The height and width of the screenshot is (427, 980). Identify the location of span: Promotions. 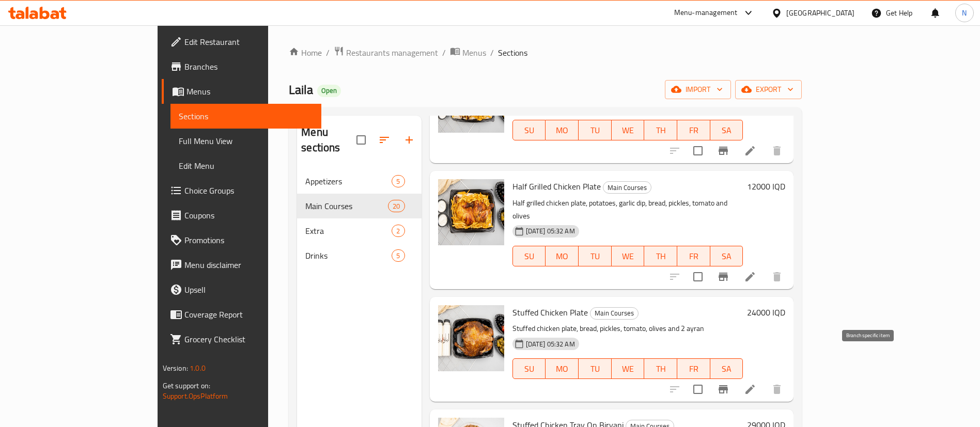
(249, 240).